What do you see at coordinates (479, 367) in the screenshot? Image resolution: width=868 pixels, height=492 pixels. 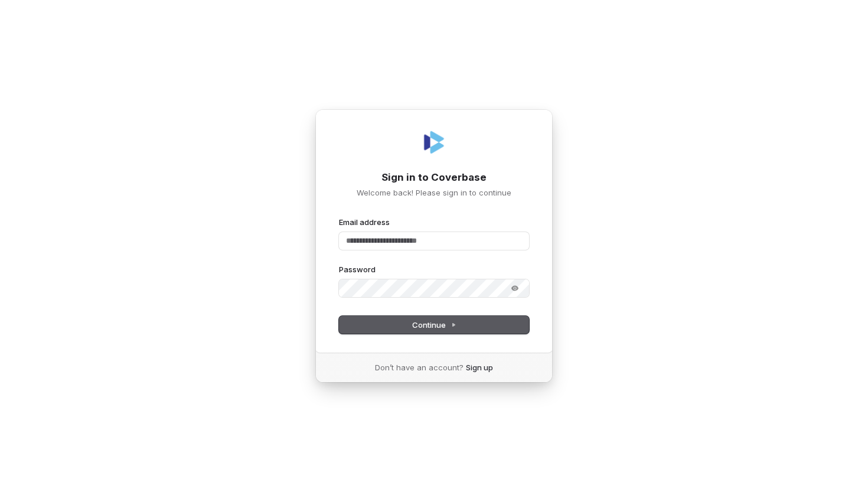 I see `a: Sign up` at bounding box center [479, 367].